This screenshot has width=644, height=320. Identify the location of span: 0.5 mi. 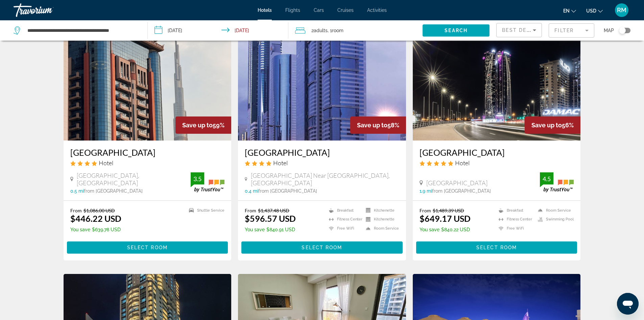
(77, 191).